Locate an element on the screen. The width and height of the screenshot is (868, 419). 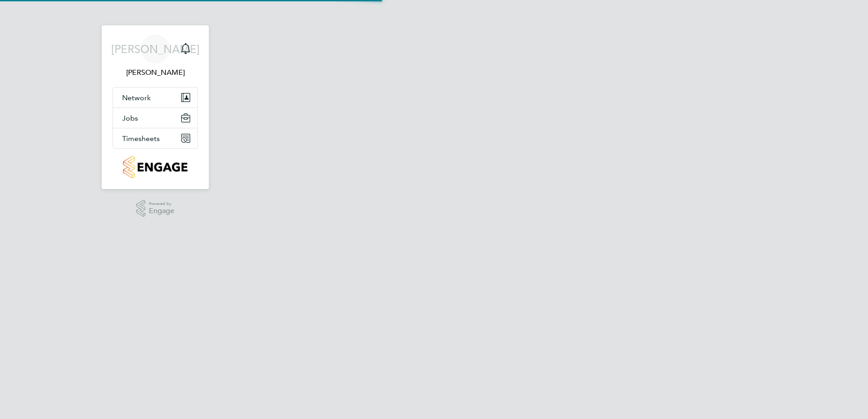
span: Jobs is located at coordinates (130, 118).